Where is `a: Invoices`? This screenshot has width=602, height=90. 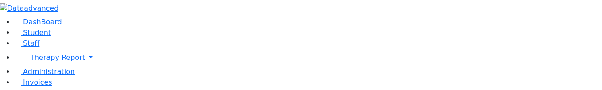 a: Invoices is located at coordinates (33, 82).